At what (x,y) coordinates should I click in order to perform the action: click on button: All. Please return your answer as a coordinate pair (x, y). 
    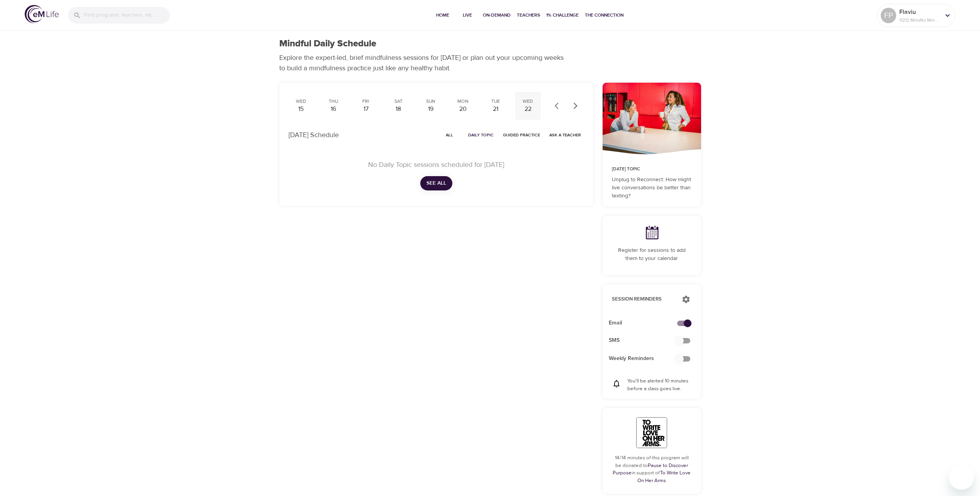
    Looking at the image, I should click on (449, 135).